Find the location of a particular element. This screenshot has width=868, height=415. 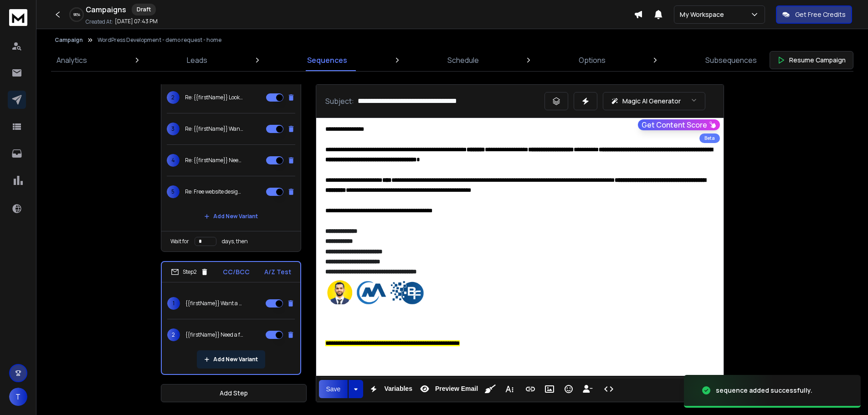

p: {{firstName}} Need a faster website? is located at coordinates (215, 335).